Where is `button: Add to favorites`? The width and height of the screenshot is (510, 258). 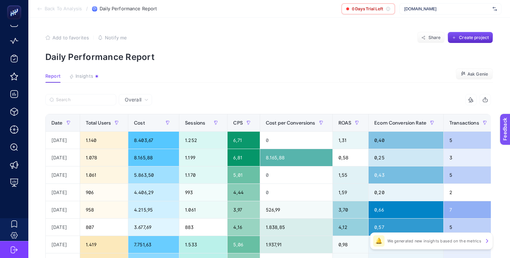
button: Add to favorites is located at coordinates (67, 38).